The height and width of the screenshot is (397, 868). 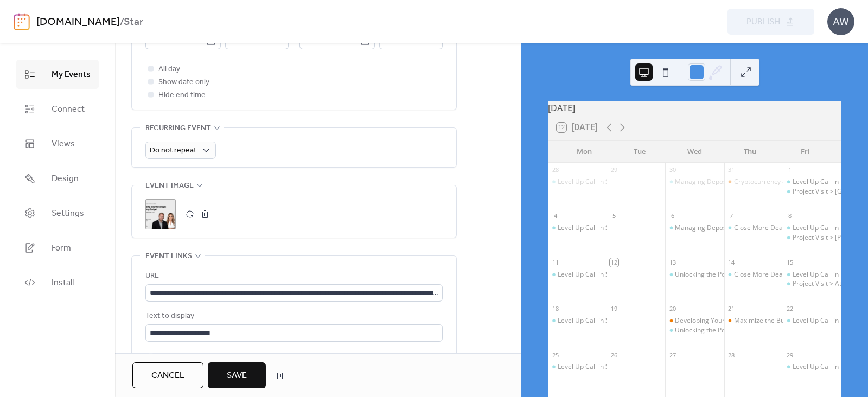 What do you see at coordinates (57, 213) in the screenshot?
I see `a: Settings` at bounding box center [57, 213].